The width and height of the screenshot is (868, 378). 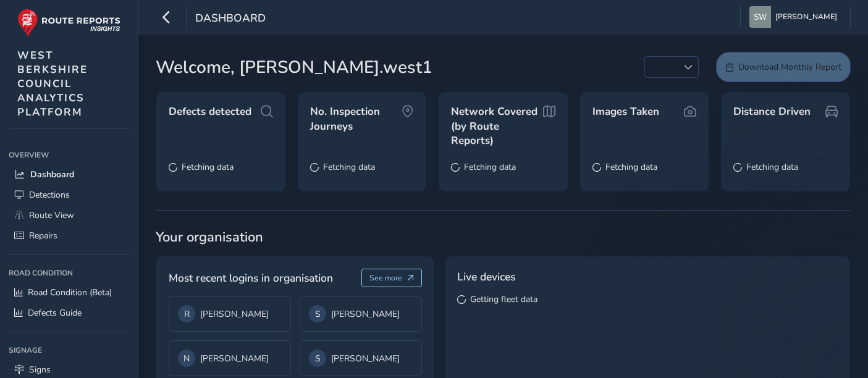 I want to click on span: WEST BERKSHIRE COUNCIL ANALYTICS PLATFORM, so click(x=52, y=84).